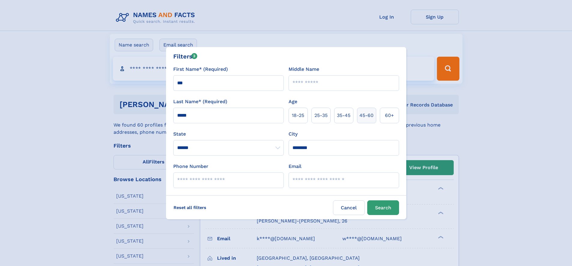 This screenshot has height=266, width=572. I want to click on label: Reset all filters, so click(190, 208).